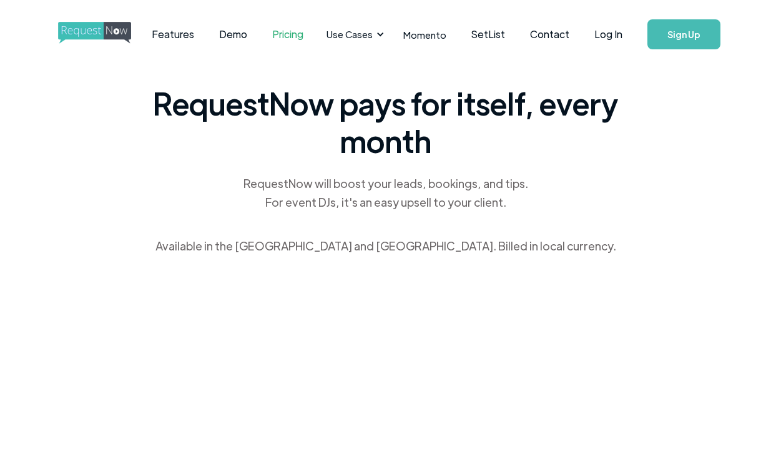 This screenshot has width=771, height=474. I want to click on a: home, so click(83, 34).